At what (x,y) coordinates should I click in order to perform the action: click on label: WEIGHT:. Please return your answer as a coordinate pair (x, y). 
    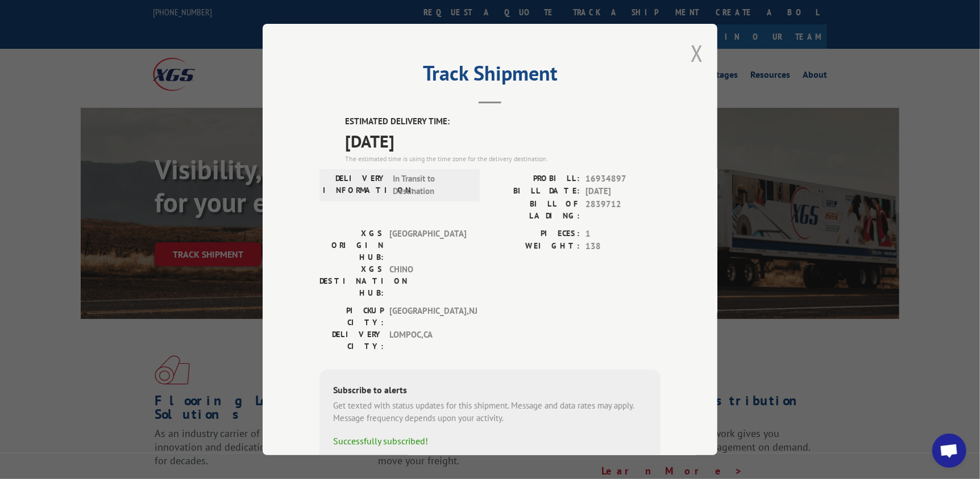
    Looking at the image, I should click on (534, 246).